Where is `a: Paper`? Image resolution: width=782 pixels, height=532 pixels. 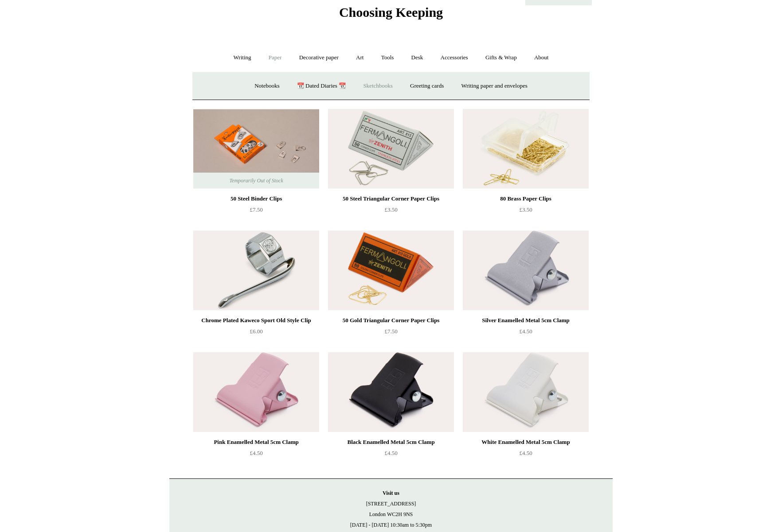 a: Paper is located at coordinates (275, 58).